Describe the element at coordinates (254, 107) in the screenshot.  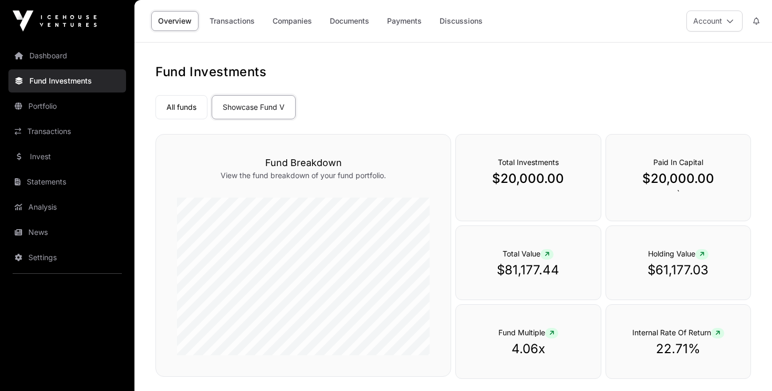
I see `a: Showcase Fund V` at that location.